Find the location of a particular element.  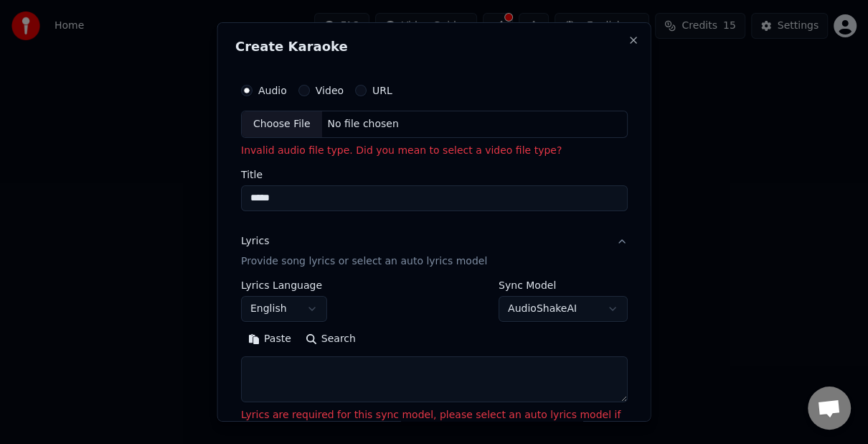

button: Paste is located at coordinates (270, 339).